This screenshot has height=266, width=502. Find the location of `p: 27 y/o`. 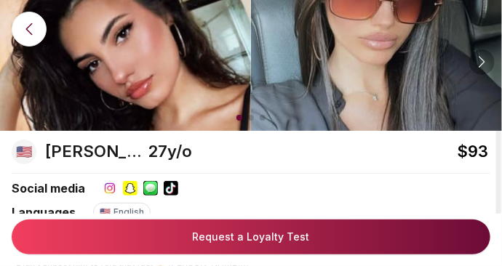

p: 27 y/o is located at coordinates (170, 151).